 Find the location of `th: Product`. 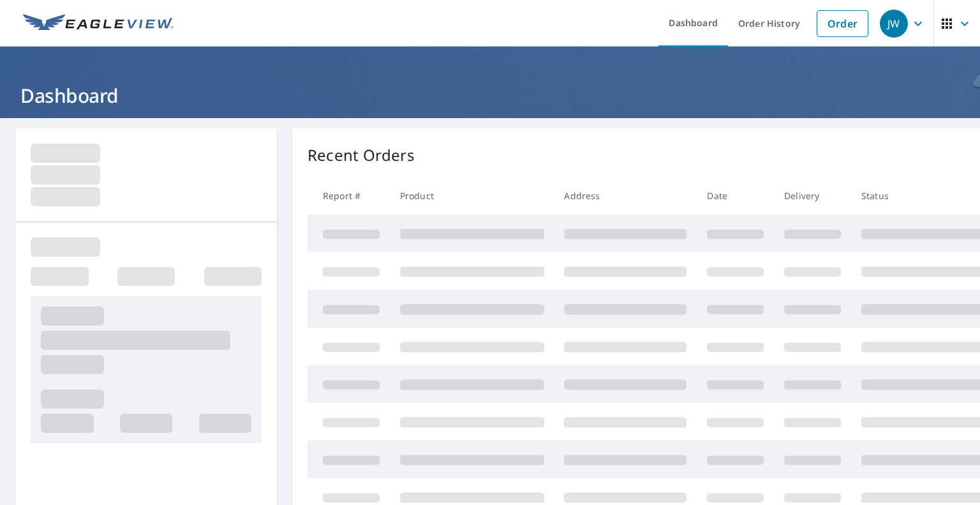

th: Product is located at coordinates (472, 195).